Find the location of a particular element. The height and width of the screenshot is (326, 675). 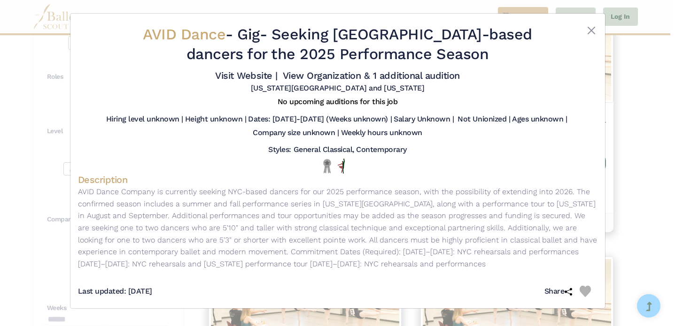

h5: Company size unknown | is located at coordinates (295, 133).